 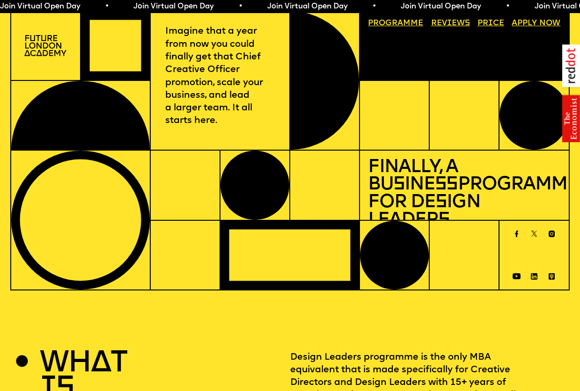 I want to click on span: ss, so click(x=446, y=185).